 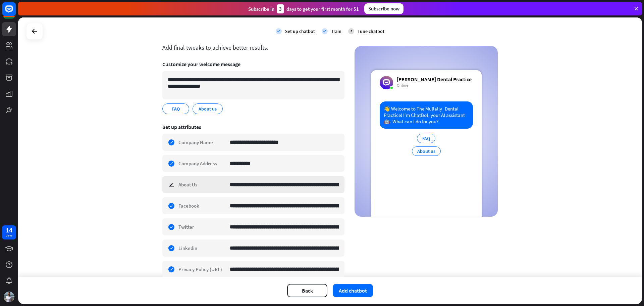 I want to click on div: Online, so click(x=434, y=85).